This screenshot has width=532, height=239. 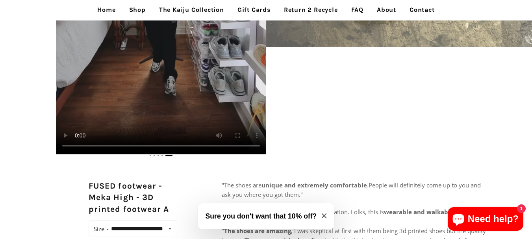 I want to click on span: Go to slide 2, so click(x=154, y=155).